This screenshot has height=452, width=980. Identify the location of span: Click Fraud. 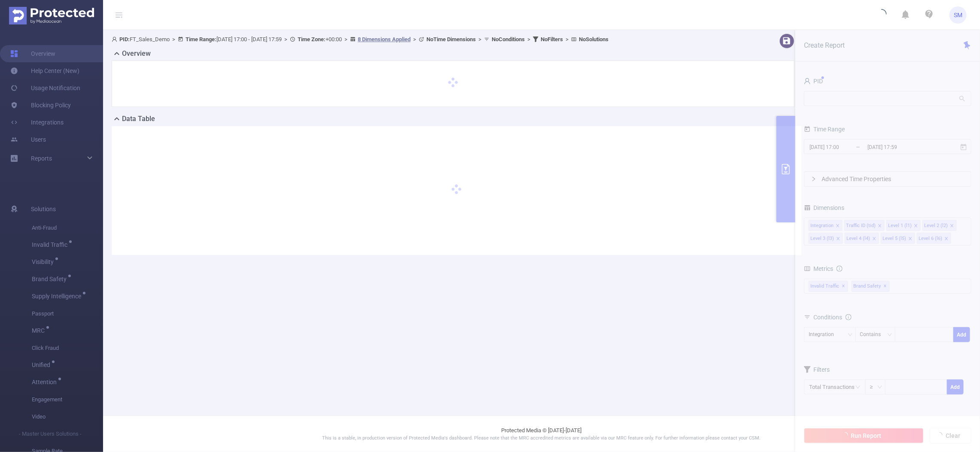
(68, 348).